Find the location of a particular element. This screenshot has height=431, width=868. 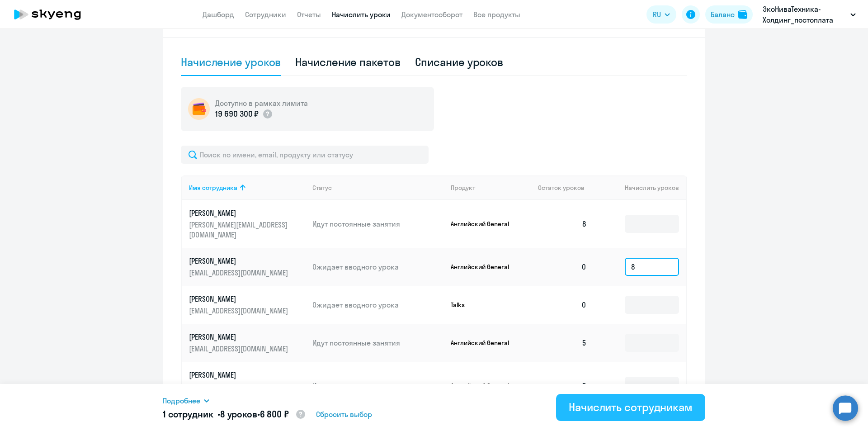

input: Поиск по имени, email, продукту или статусу is located at coordinates (305, 155).